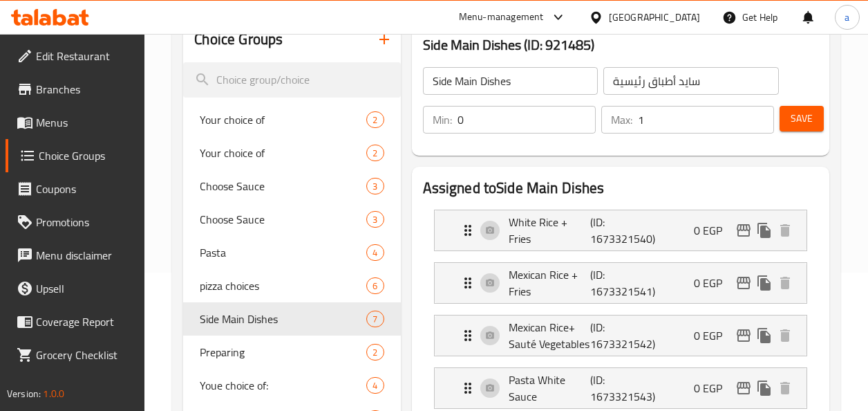 The width and height of the screenshot is (868, 411). What do you see at coordinates (374, 286) in the screenshot?
I see `span: 6` at bounding box center [374, 286].